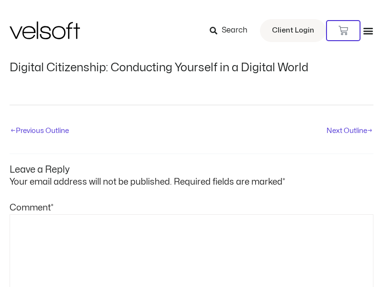 This screenshot has width=383, height=287. What do you see at coordinates (40, 132) in the screenshot?
I see `a: ←Previous Outline` at bounding box center [40, 132].